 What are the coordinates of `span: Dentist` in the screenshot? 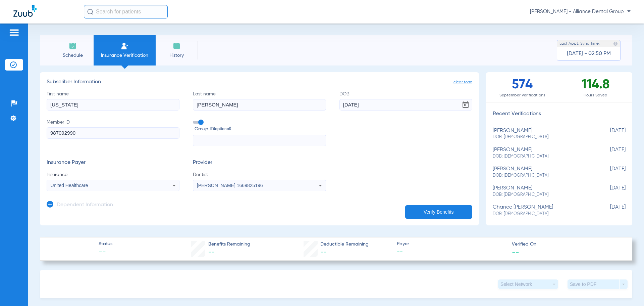 It's located at (259, 175).